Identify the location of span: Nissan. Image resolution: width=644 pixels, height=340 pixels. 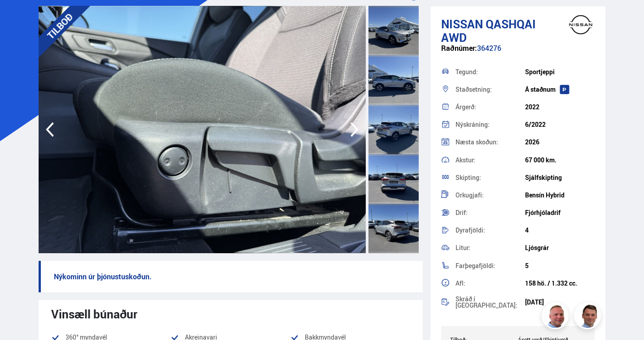
(462, 24).